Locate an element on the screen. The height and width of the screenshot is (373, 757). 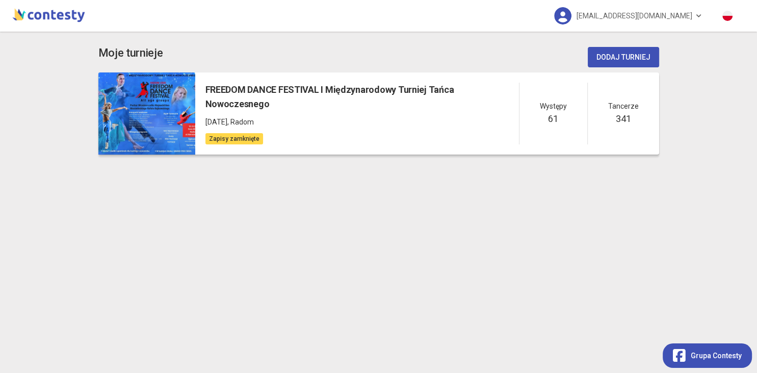
button: Dodaj turniej is located at coordinates (624, 57).